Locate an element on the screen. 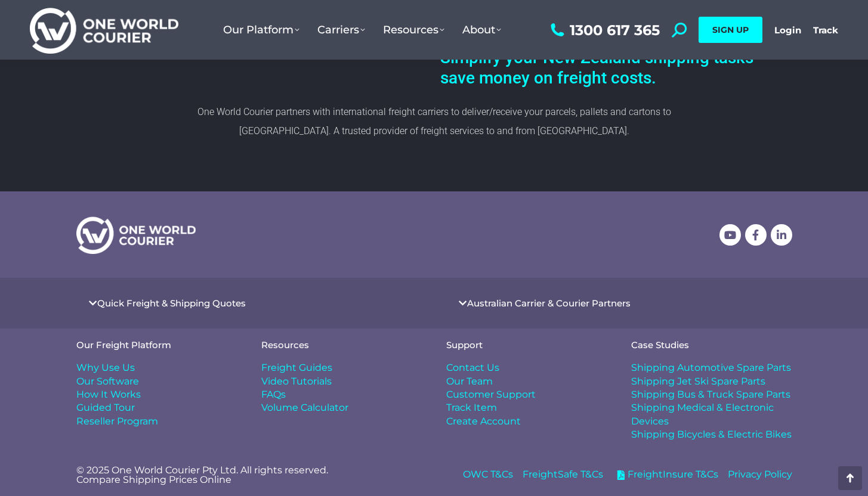 This screenshot has height=496, width=868. a: FreightSafe T&Cs is located at coordinates (562, 474).